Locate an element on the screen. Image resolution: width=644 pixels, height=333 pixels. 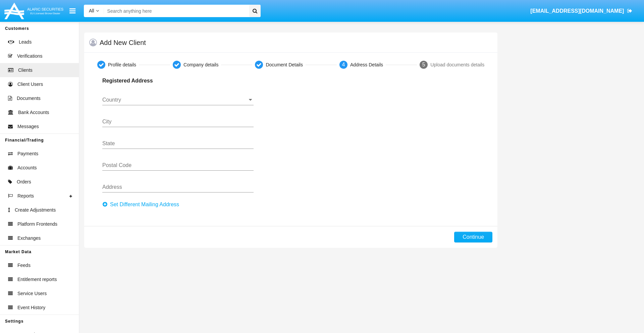
h5: Add New Client is located at coordinates (123, 43).